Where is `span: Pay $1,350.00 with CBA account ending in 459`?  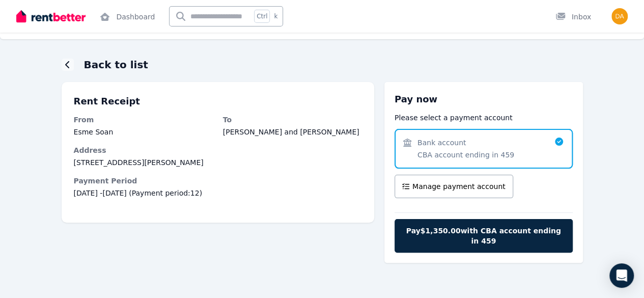
span: Pay $1,350.00 with CBA account ending in 459 is located at coordinates (484, 236).